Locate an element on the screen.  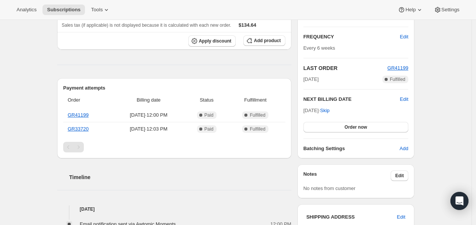
div: Open Intercom Messenger is located at coordinates (459, 201).